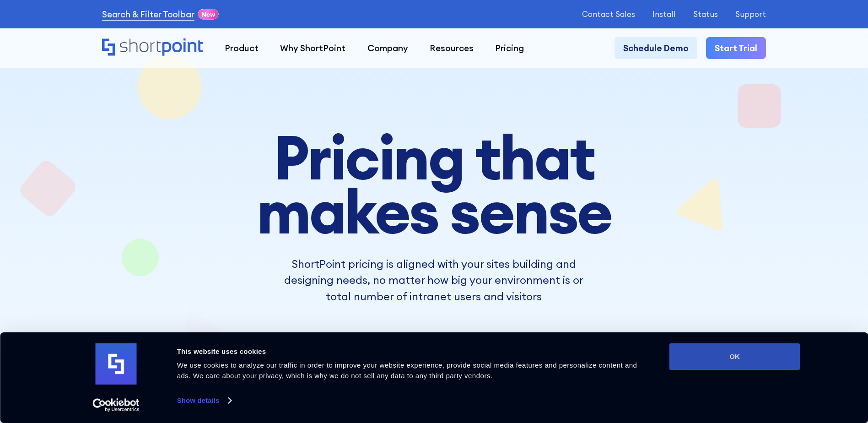  Describe the element at coordinates (664, 13) in the screenshot. I see `a: Install` at that location.